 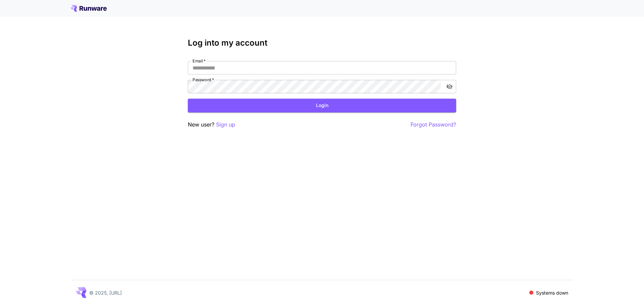 What do you see at coordinates (434, 124) in the screenshot?
I see `p: Forgot Password?` at bounding box center [434, 124].